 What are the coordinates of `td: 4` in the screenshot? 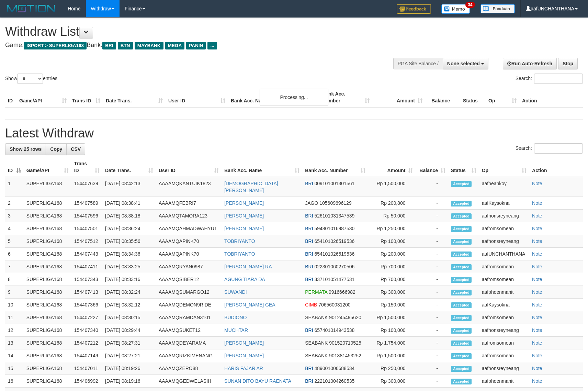 It's located at (14, 229).